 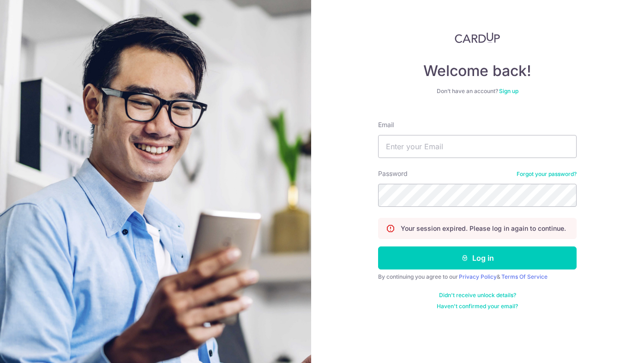 What do you see at coordinates (524, 276) in the screenshot?
I see `a: Terms Of Service` at bounding box center [524, 276].